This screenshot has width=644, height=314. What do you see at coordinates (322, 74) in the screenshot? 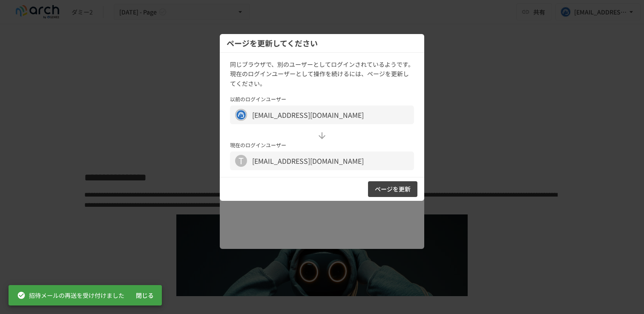
I see `p: 同じブラウザで、別のユーザーとしてログインされているようです。 現在のログインユーザーとして操作を続けるには、ページを更新してください。` at bounding box center [322, 74].